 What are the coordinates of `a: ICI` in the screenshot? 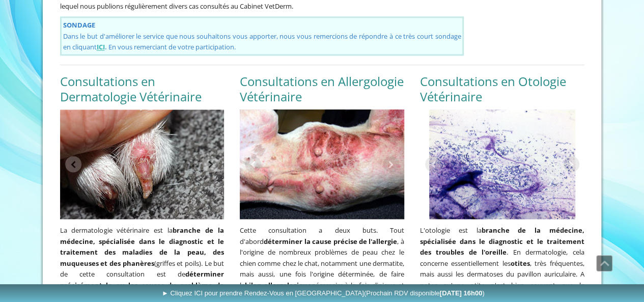 It's located at (100, 47).